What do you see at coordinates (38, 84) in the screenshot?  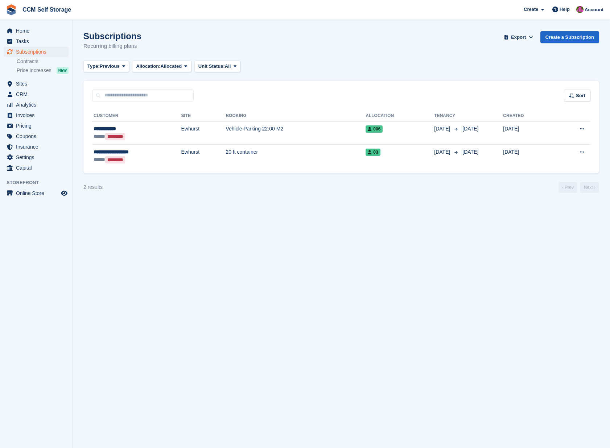 I see `span: Sites` at bounding box center [38, 84].